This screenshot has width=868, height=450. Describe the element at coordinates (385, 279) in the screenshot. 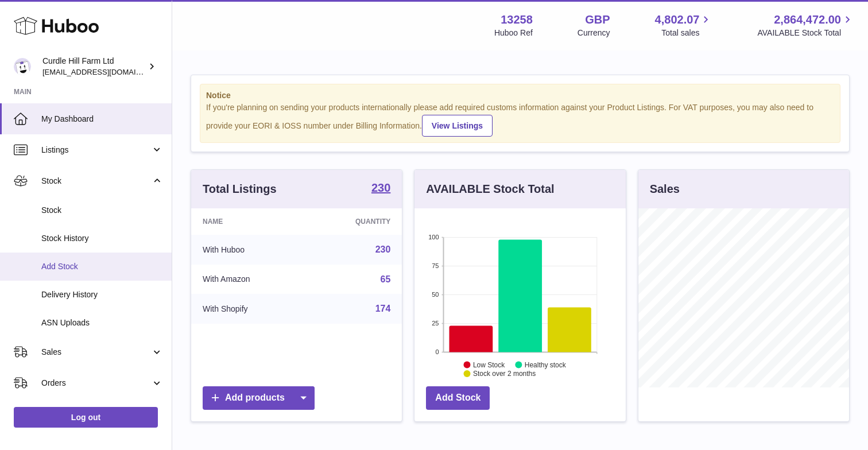

I see `a: 65` at that location.